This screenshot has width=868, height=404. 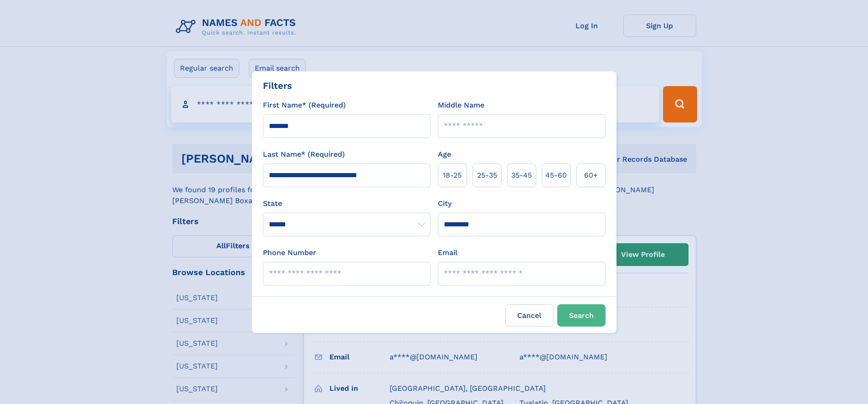 I want to click on label: Age, so click(x=445, y=155).